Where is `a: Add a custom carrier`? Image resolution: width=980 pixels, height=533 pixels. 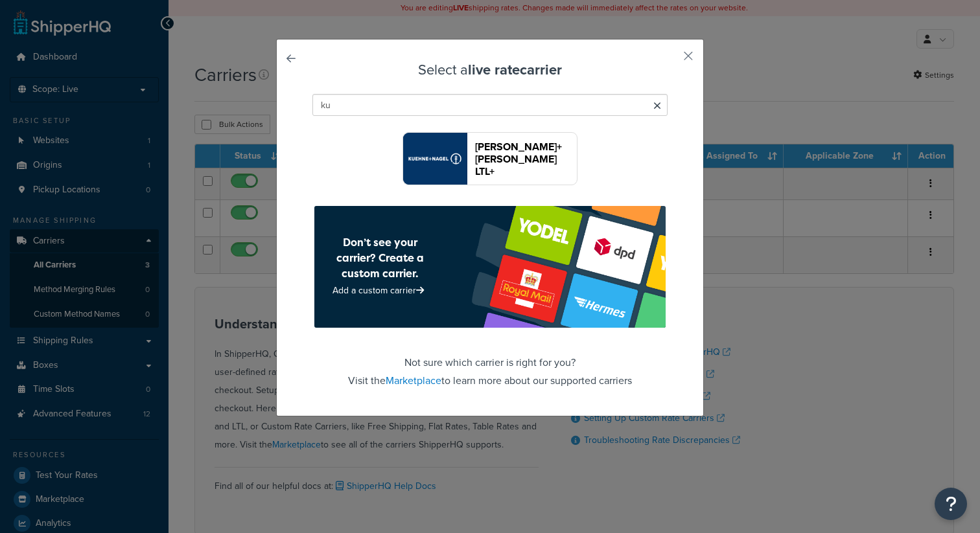
a: Add a custom carrier is located at coordinates (380, 290).